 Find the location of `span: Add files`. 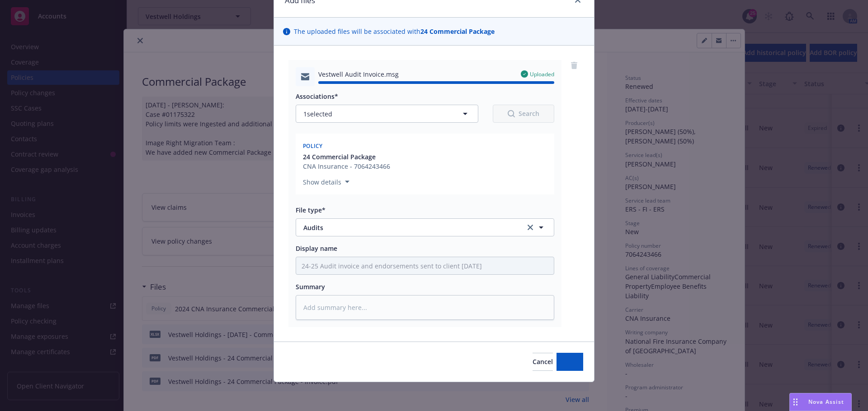

span: Add files is located at coordinates (569, 362).